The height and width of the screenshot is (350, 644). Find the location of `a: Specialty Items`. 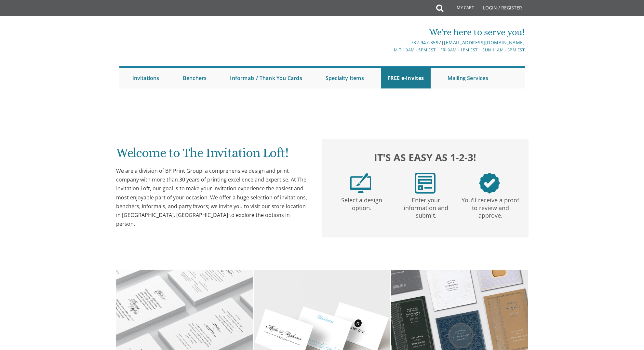

a: Specialty Items is located at coordinates (345, 78).